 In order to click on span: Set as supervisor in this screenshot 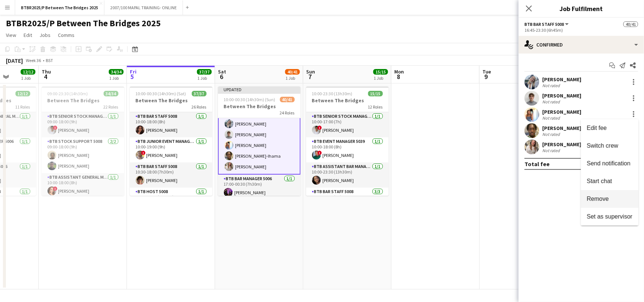, I will do `click(610, 217)`.